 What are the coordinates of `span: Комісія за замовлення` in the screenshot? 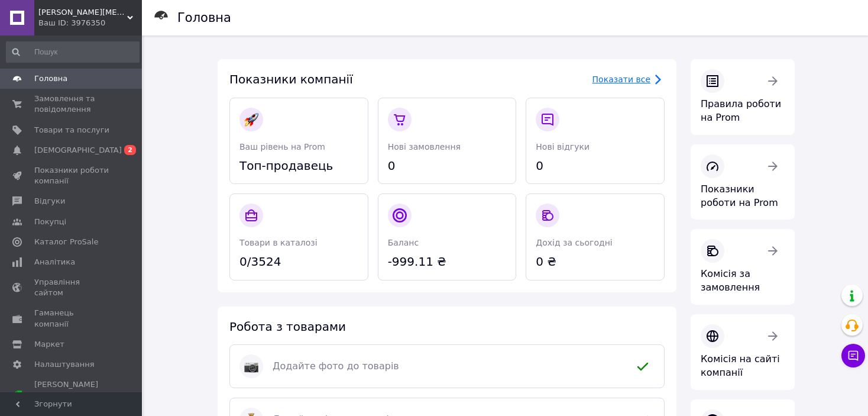 It's located at (730, 281).